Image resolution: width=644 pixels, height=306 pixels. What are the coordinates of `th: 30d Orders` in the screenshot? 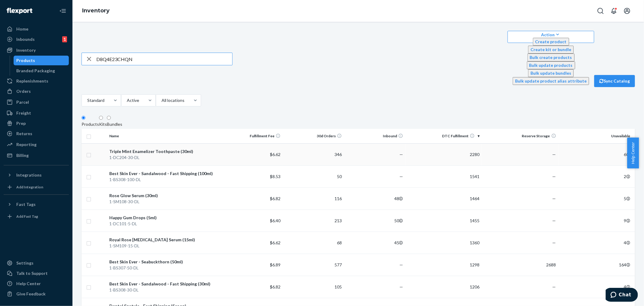 It's located at (314, 136).